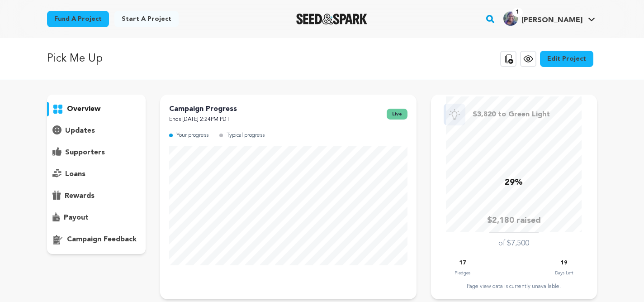  Describe the element at coordinates (96, 239) in the screenshot. I see `button: campaign feedback` at that location.